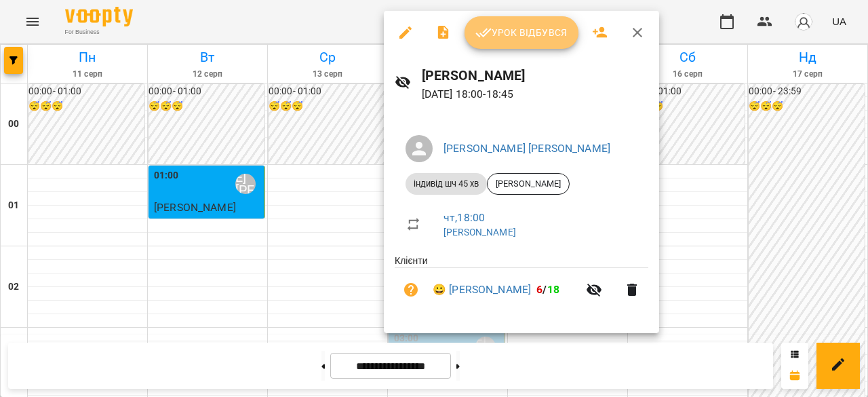  I want to click on span: 18, so click(553, 289).